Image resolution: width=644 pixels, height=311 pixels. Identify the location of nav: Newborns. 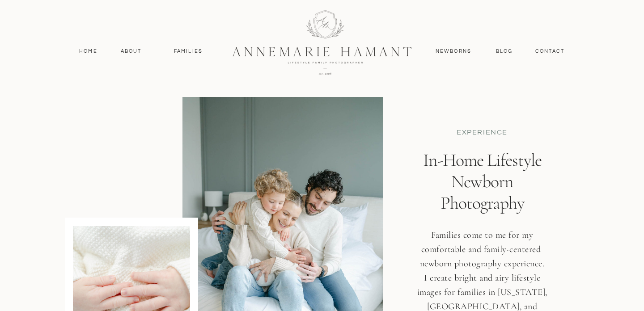
(453, 51).